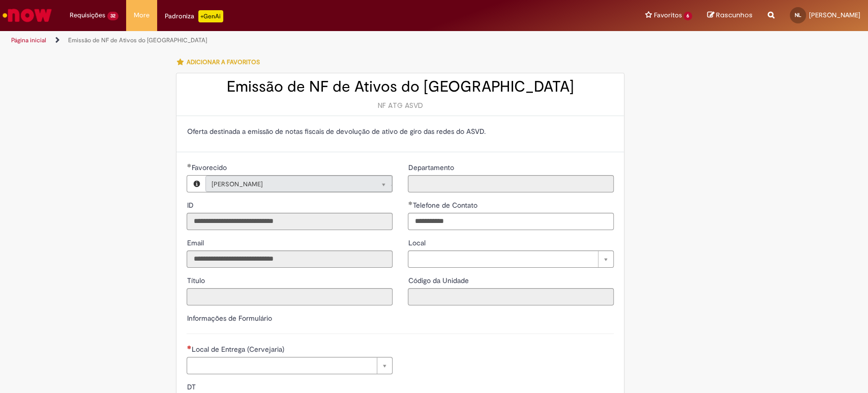 The image size is (868, 393). I want to click on input: Email, so click(290, 259).